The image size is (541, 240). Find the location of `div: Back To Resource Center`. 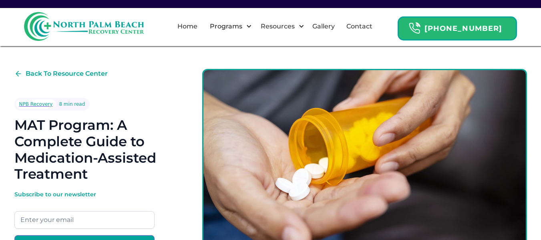

div: Back To Resource Center is located at coordinates (66, 74).